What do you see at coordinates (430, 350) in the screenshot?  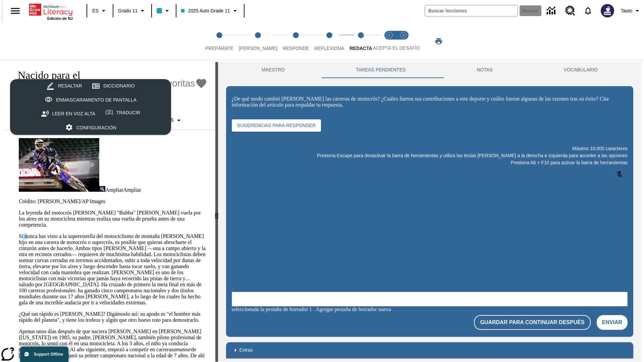 I see `div: Extras` at bounding box center [430, 350].